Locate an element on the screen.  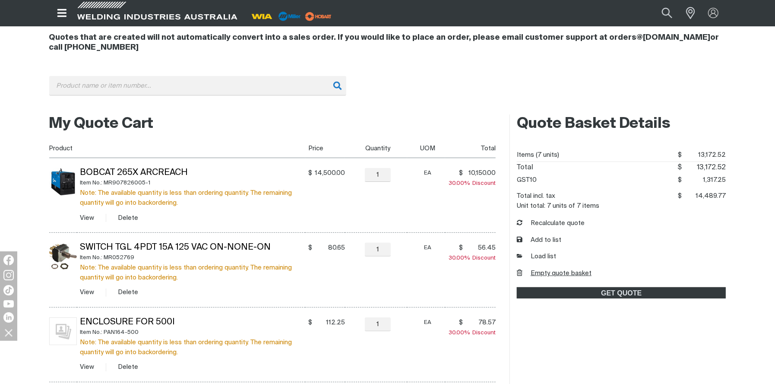
th: Product is located at coordinates (177, 148).